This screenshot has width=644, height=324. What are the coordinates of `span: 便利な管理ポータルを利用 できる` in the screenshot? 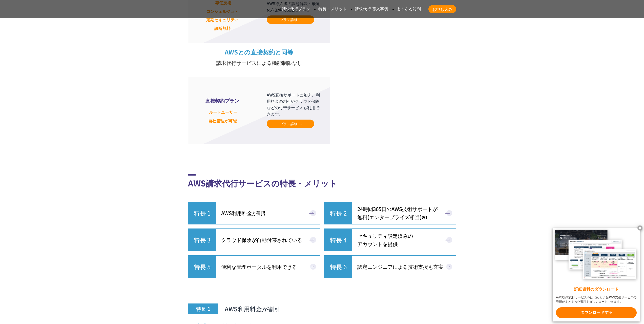 It's located at (259, 267).